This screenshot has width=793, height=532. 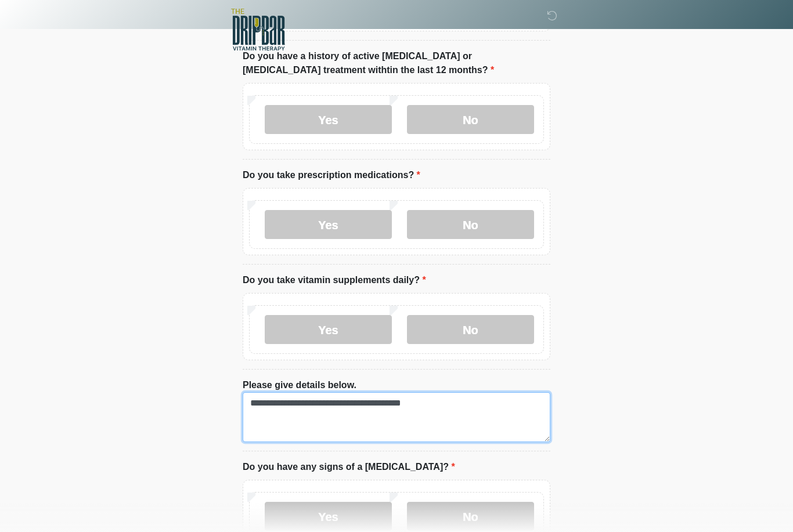 I want to click on label: Do you take vitamin supplements daily?, so click(x=334, y=280).